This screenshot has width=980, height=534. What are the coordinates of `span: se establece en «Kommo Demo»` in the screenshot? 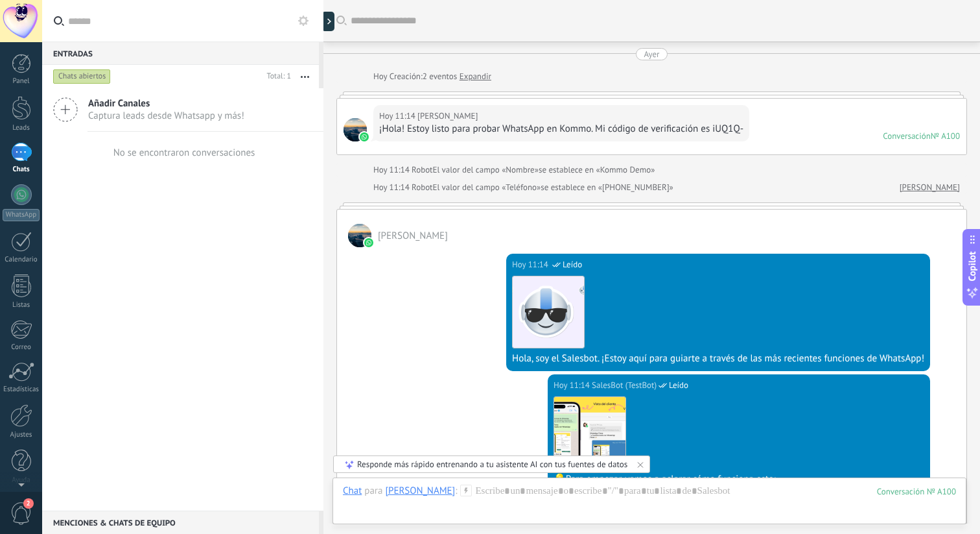 It's located at (596, 170).